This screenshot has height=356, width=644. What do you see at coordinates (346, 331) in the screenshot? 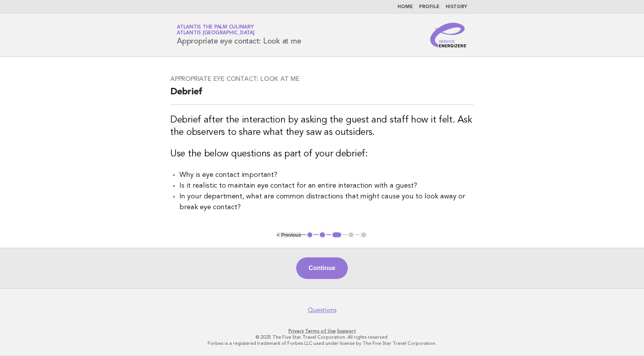
I see `a: Support` at bounding box center [346, 331].